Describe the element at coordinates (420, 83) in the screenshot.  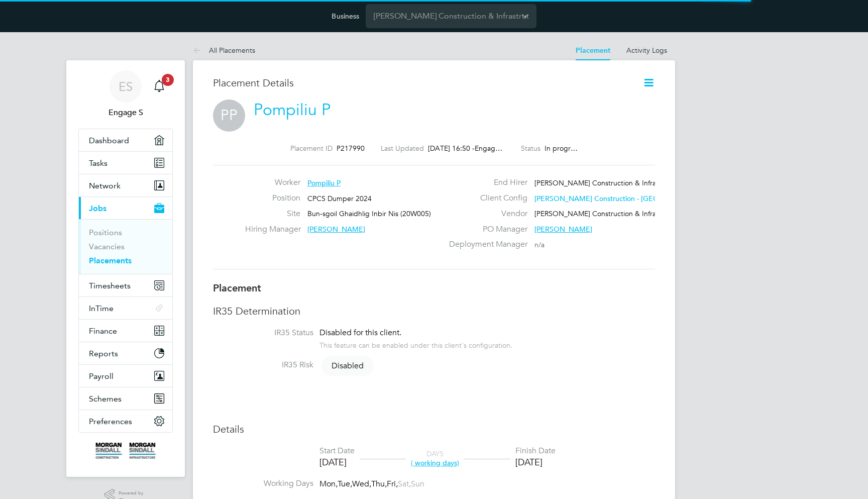
I see `h3: Placement Details` at that location.